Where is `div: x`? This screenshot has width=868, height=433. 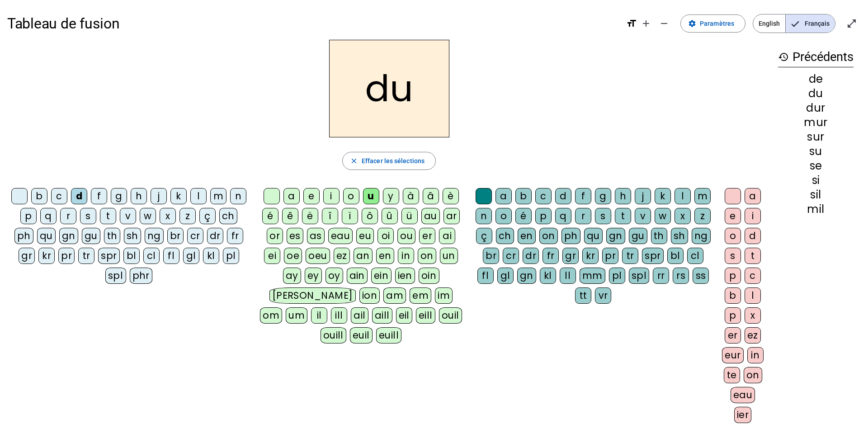 div: x is located at coordinates (168, 216).